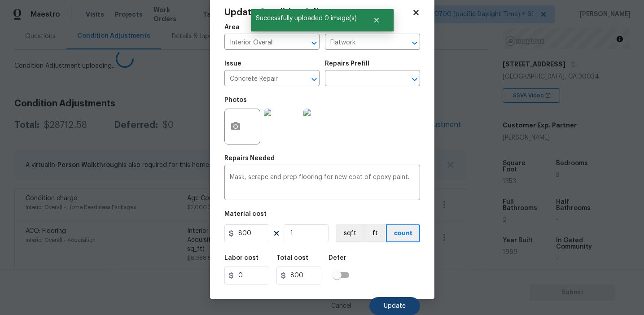 This screenshot has height=315, width=644. I want to click on h5: Photos, so click(235, 100).